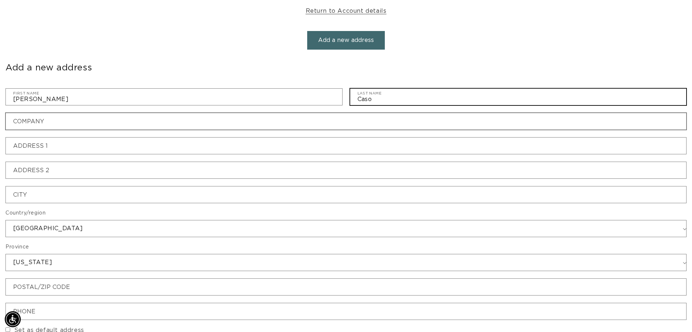 This screenshot has height=332, width=692. I want to click on input: Postal/ZIP code, so click(346, 287).